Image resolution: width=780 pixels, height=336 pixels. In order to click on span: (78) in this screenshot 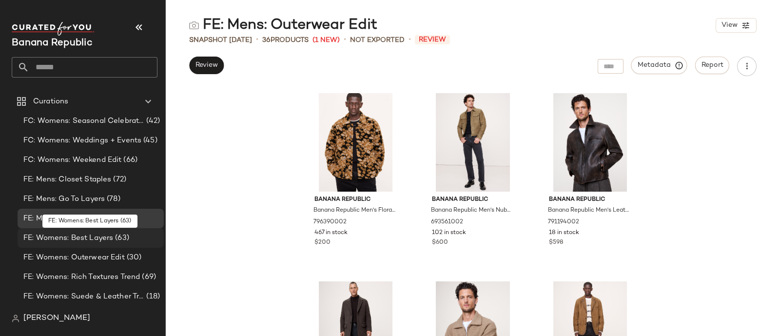, I will do `click(113, 199)`.